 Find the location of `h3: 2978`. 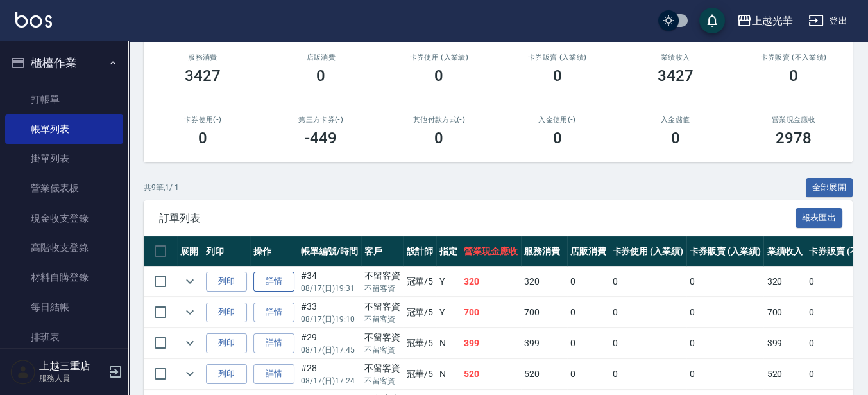

h3: 2978 is located at coordinates (794, 138).